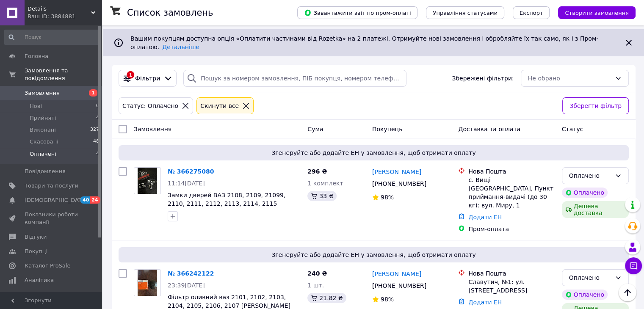 The image size is (644, 309). Describe the element at coordinates (64, 17) in the screenshot. I see `div: Ваш ID: 3884881` at that location.